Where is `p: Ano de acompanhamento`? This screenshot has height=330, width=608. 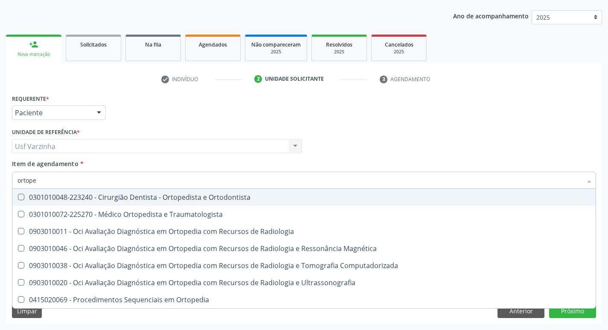 p: Ano de acompanhamento is located at coordinates (490, 15).